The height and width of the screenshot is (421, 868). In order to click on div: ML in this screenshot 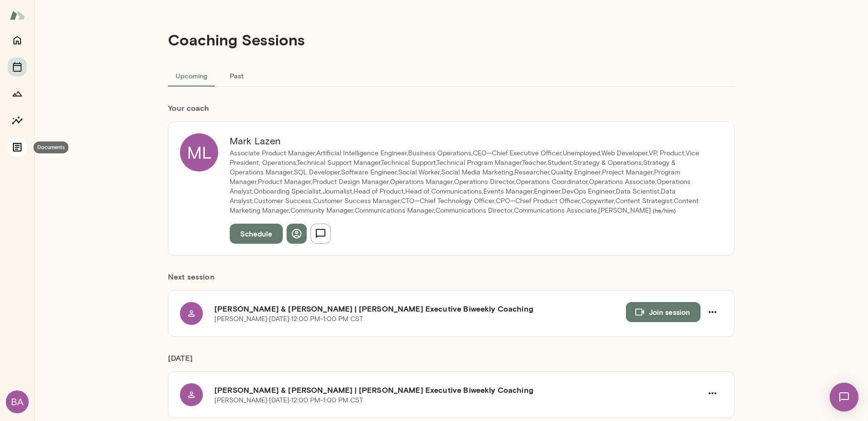, I will do `click(199, 153)`.